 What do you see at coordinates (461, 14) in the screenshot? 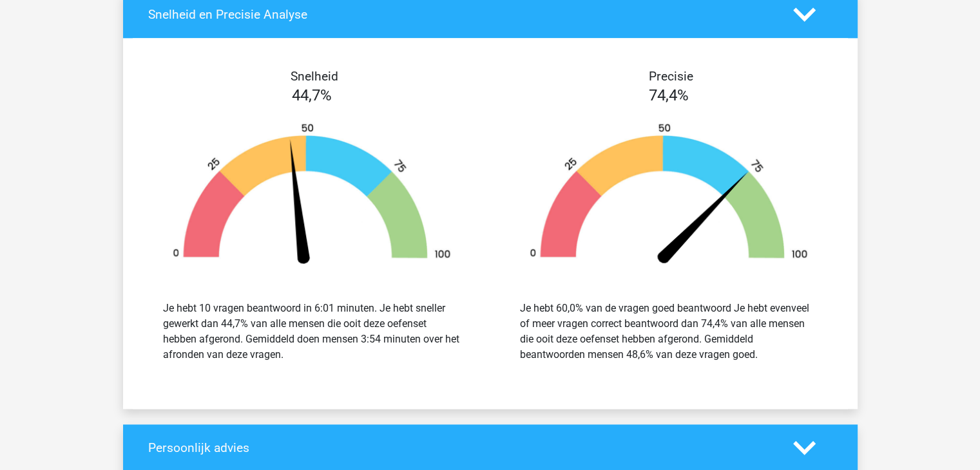
I see `h4: Snelheid en Precisie Analyse` at bounding box center [461, 14].